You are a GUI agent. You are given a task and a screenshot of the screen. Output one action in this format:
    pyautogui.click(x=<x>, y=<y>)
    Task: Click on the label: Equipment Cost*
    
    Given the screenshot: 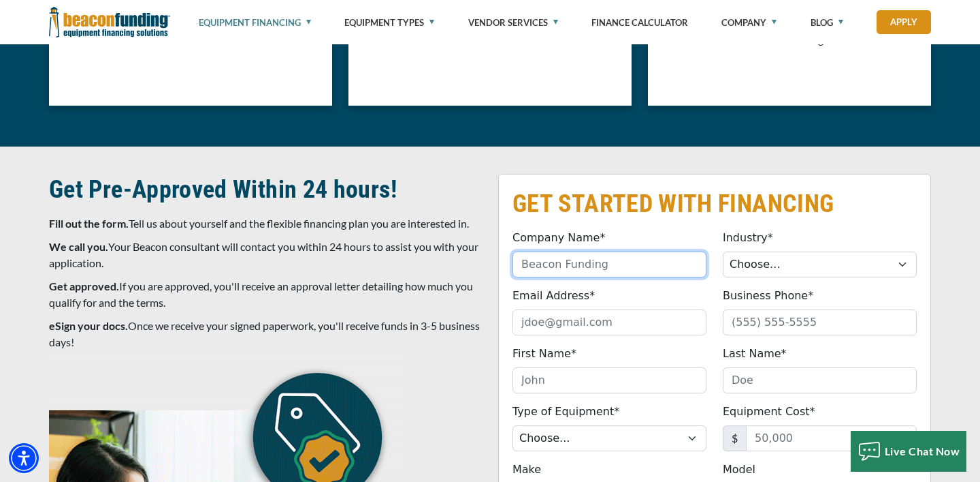 What is the action you would take?
    pyautogui.click(x=769, y=411)
    